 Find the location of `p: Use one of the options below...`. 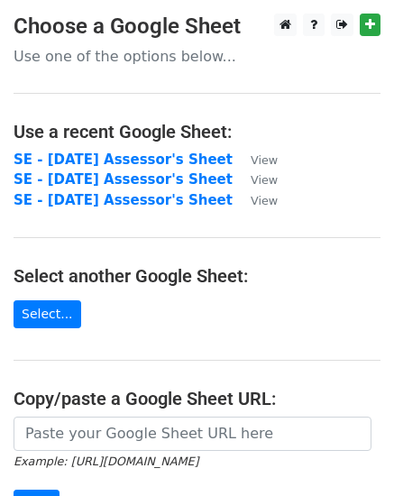

p: Use one of the options below... is located at coordinates (197, 56).